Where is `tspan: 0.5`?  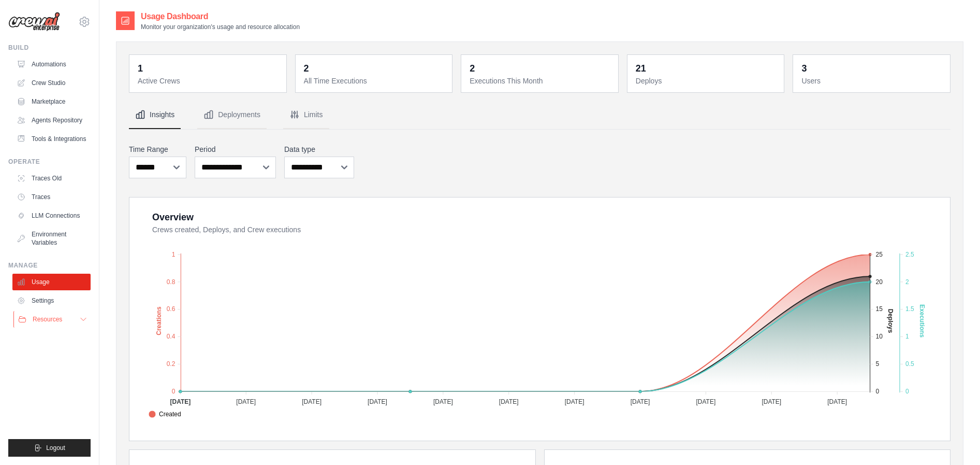
tspan: 0.5 is located at coordinates (910, 363).